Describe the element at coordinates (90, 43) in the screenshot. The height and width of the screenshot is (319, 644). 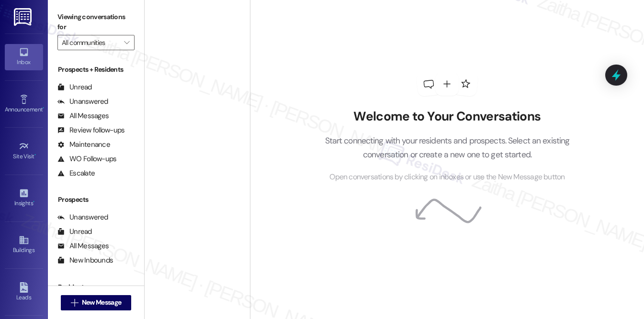
I see `input: All communities` at that location.